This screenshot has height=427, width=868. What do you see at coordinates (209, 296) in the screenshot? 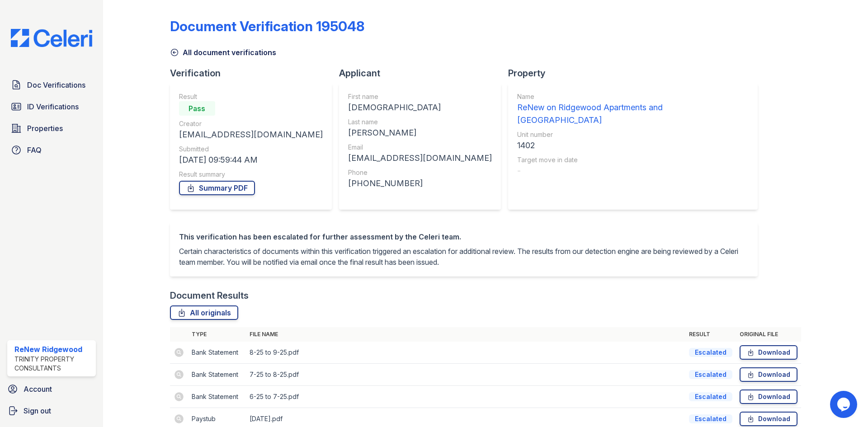
I see `div: Document Results` at bounding box center [209, 296].